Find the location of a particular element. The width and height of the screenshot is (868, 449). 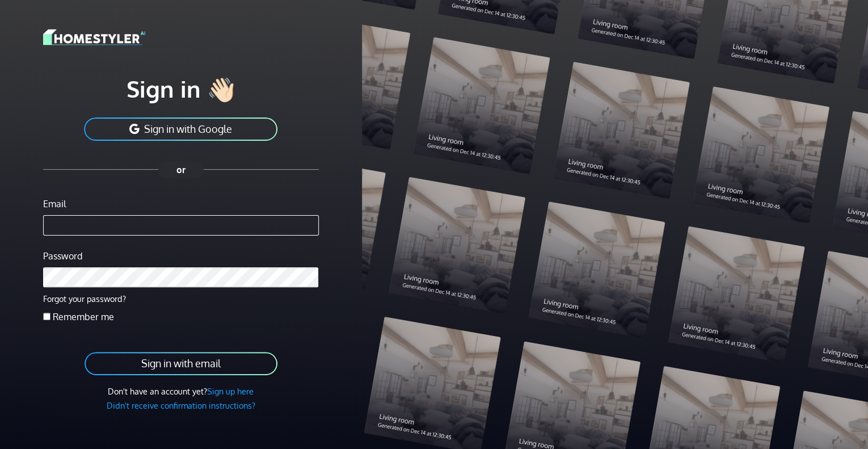

label: Password is located at coordinates (62, 256).